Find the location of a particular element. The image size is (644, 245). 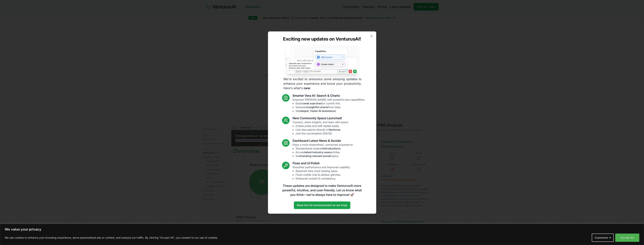

p: These updates are designed to make VenturusAI more powerful, intuitive, and user-friendly. Let us... is located at coordinates (322, 190).